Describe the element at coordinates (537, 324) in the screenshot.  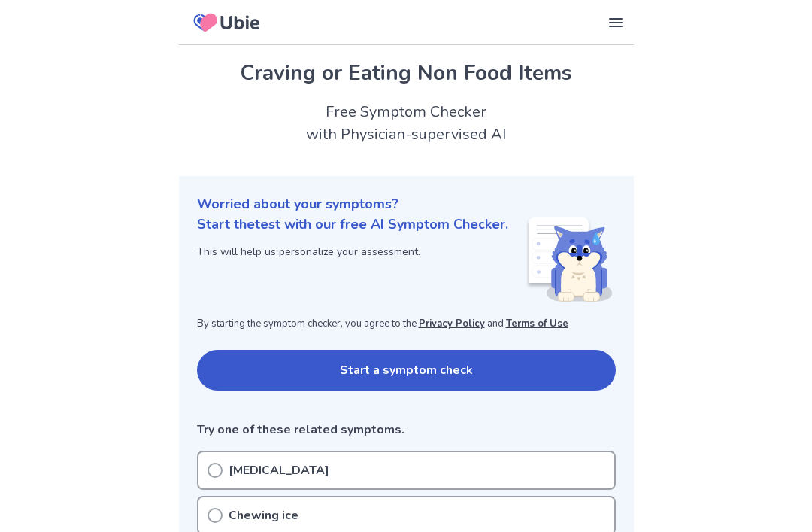
I see `a: Terms of Use` at that location.